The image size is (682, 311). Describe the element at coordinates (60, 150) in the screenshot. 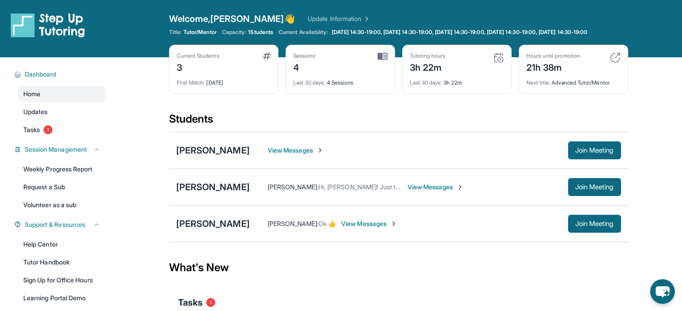

I see `button: Session Management` at that location.